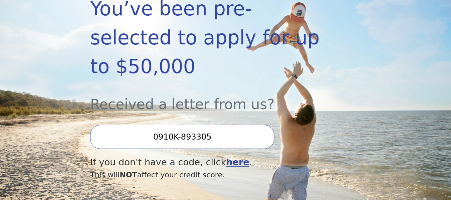 This screenshot has width=451, height=200. I want to click on div: If you don't have a code, click ., so click(205, 162).